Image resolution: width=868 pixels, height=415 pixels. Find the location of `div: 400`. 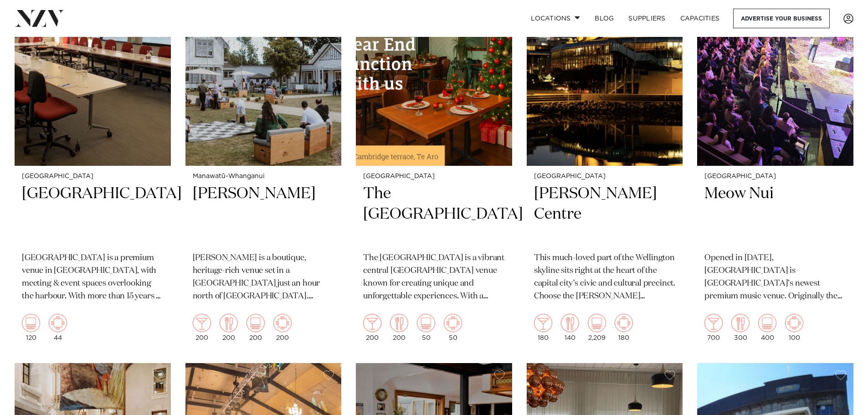

div: 400 is located at coordinates (767, 327).